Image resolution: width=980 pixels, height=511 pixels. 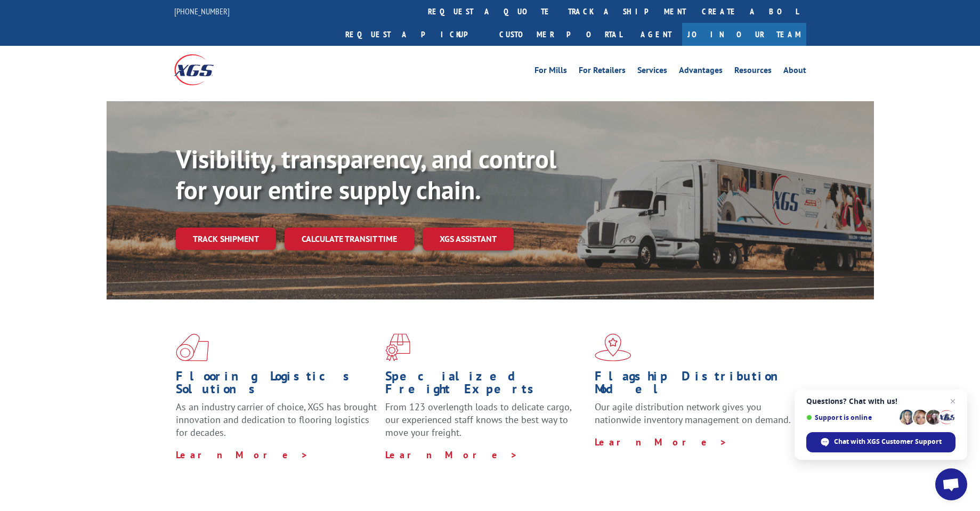 What do you see at coordinates (275, 420) in the screenshot?
I see `span: As an industry carrier of choice, XGS has brought innovation and dedication to flooring logistics...` at bounding box center [275, 420].